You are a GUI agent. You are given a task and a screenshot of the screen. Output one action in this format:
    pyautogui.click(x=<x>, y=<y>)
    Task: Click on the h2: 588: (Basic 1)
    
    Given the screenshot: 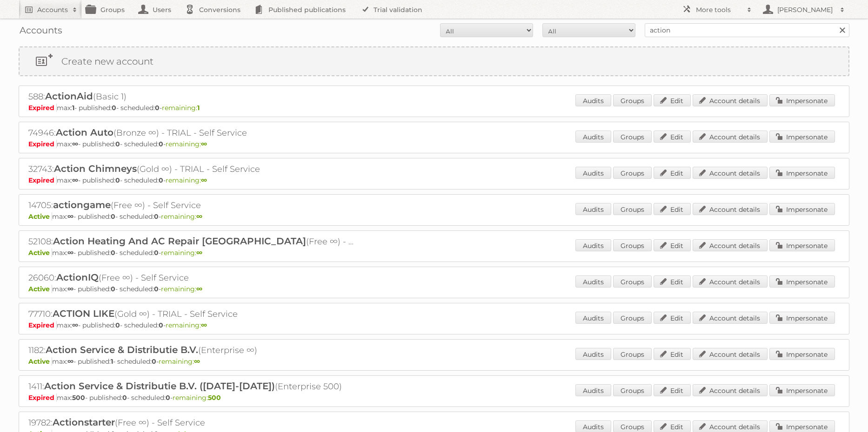 What is the action you would take?
    pyautogui.click(x=191, y=96)
    